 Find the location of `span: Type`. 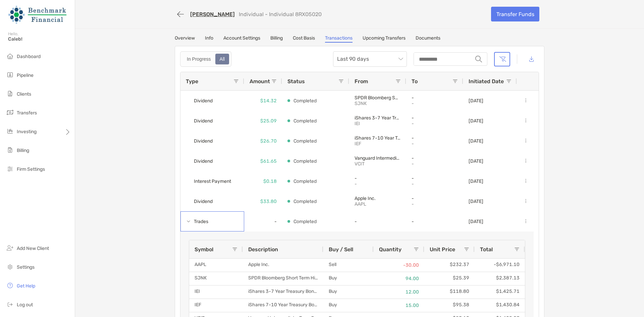

span: Type is located at coordinates (192, 81).